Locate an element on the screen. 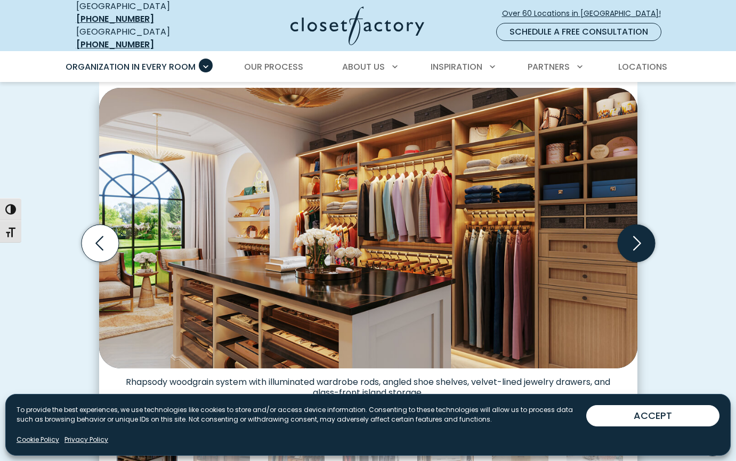  nav: Primary Menu is located at coordinates (368, 67).